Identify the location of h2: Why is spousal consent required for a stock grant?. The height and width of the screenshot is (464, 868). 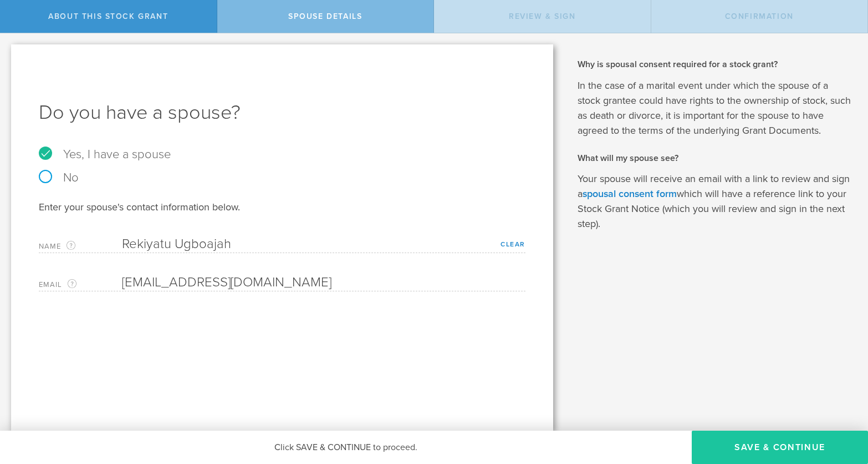
(714, 65).